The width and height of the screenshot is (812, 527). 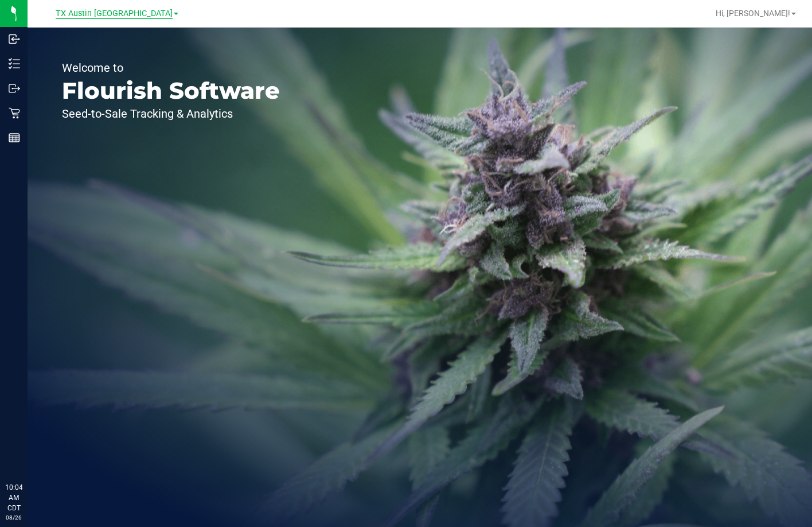 What do you see at coordinates (14, 138) in the screenshot?
I see `inline-svg: Reports` at bounding box center [14, 138].